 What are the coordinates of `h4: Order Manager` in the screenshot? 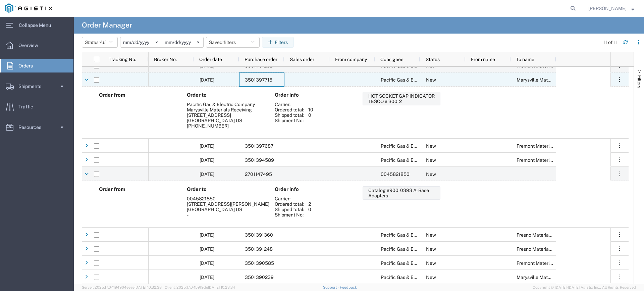 It's located at (107, 25).